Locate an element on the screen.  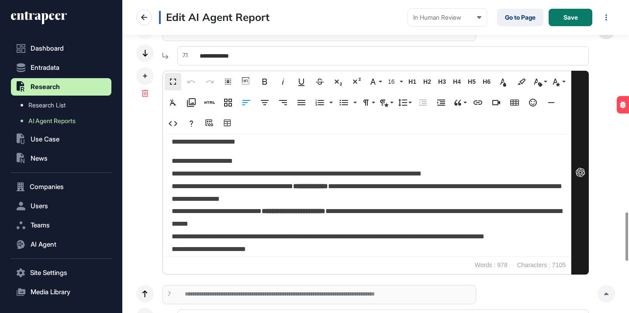
button: Add HTML is located at coordinates (210, 103).